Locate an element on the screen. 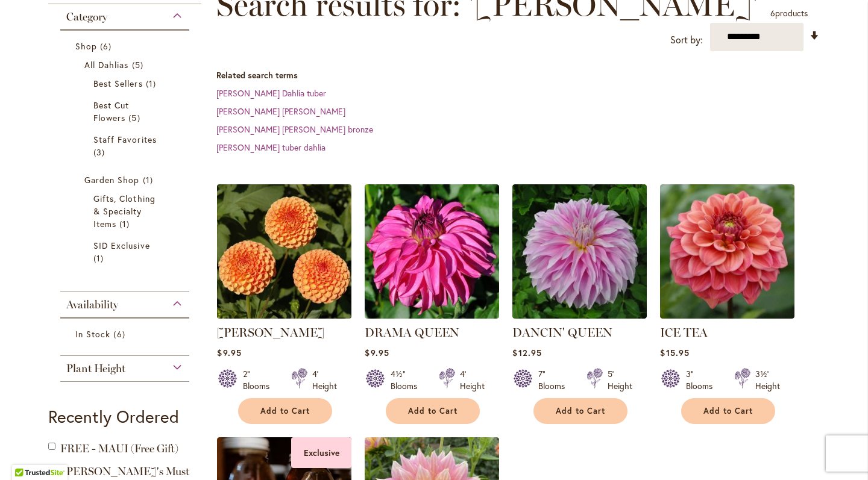 The width and height of the screenshot is (868, 480). div: 4½" Blooms is located at coordinates (407, 380).